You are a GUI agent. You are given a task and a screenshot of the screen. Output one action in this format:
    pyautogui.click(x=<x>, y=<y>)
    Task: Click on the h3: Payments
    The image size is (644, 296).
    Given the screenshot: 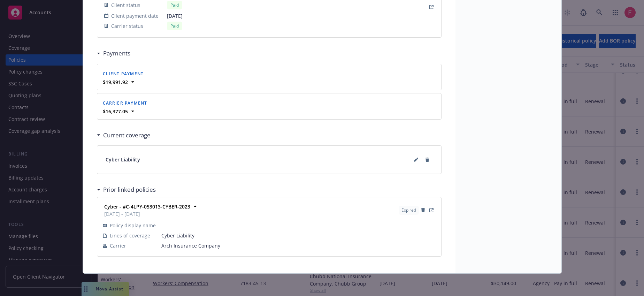 What is the action you would take?
    pyautogui.click(x=117, y=53)
    